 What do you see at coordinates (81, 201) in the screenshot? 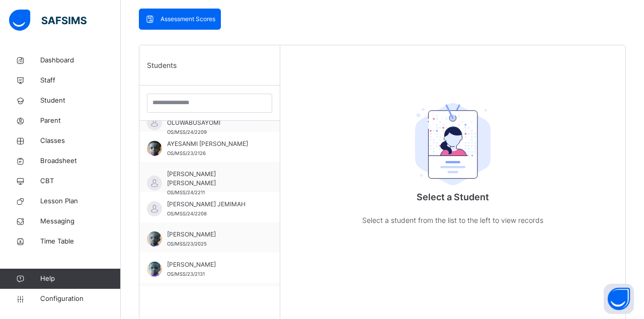
I see `span: Lesson Plan` at bounding box center [81, 201].